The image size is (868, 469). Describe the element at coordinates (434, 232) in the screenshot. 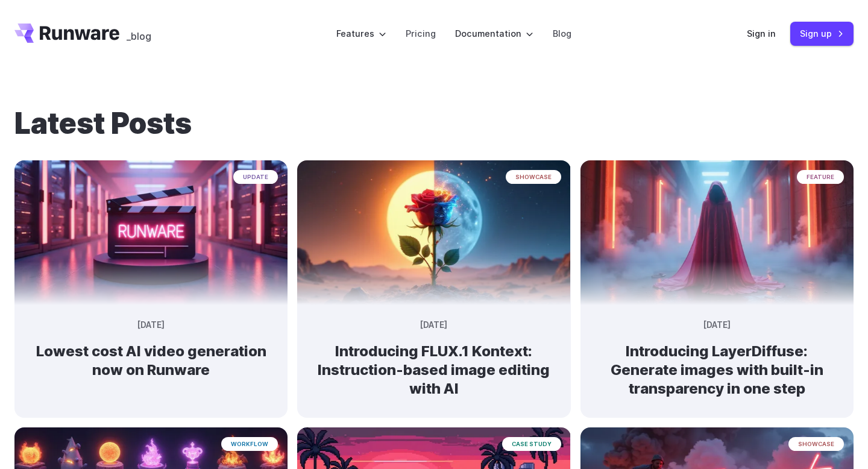

I see `img: Surreal rose in a desert landscape, split between day and night with the sun and moon aligned beh...` at that location.